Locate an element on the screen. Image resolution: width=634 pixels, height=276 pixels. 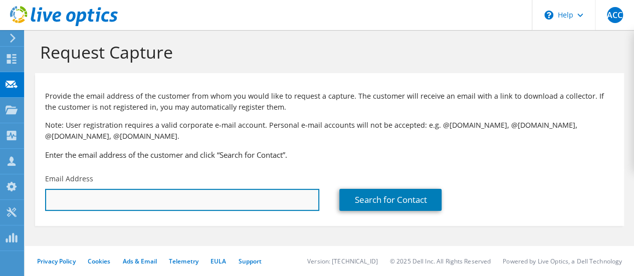
li: Powered by Live Optics, a Dell Technology is located at coordinates (563, 261).